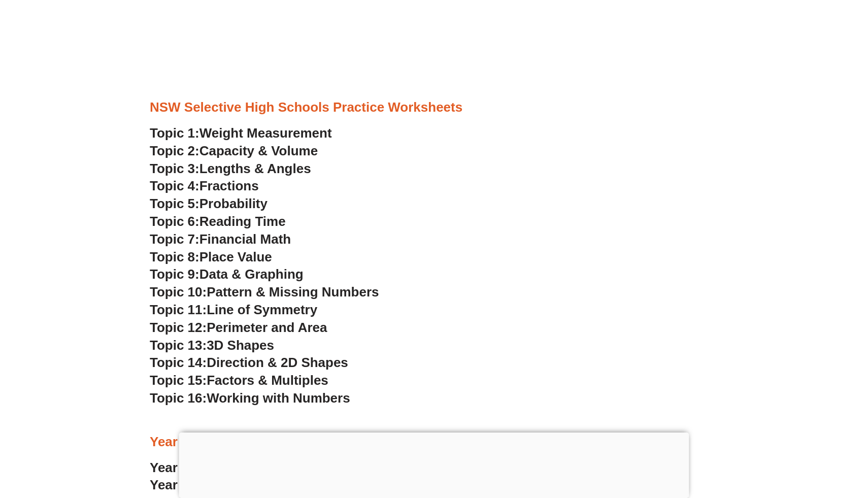 Image resolution: width=868 pixels, height=498 pixels. What do you see at coordinates (211, 257) in the screenshot?
I see `a: Topic 8:Place Value` at bounding box center [211, 257].